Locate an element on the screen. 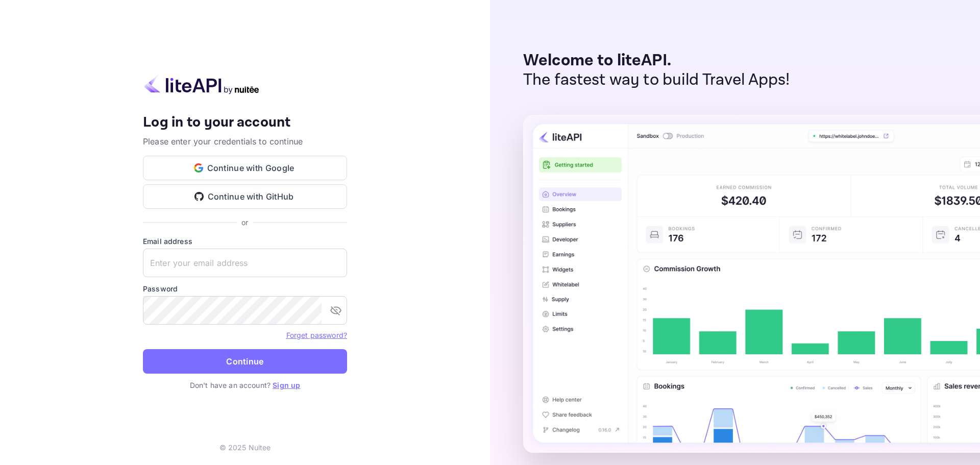 Image resolution: width=980 pixels, height=465 pixels. a: Forget password? is located at coordinates (316, 335).